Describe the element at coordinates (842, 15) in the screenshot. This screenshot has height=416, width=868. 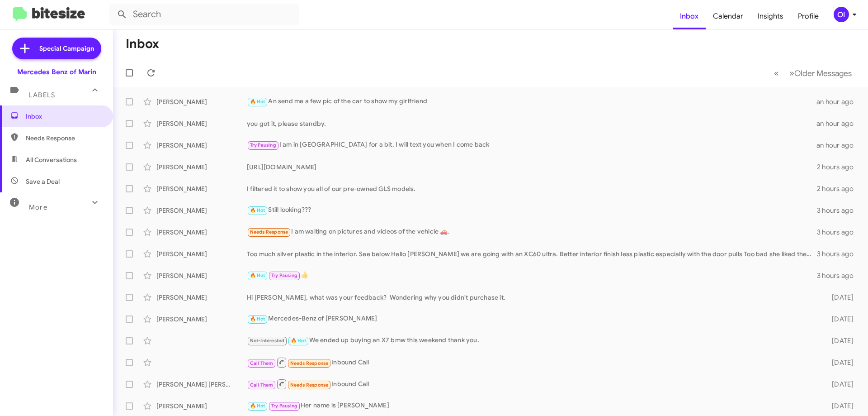
I see `button: OI` at that location.